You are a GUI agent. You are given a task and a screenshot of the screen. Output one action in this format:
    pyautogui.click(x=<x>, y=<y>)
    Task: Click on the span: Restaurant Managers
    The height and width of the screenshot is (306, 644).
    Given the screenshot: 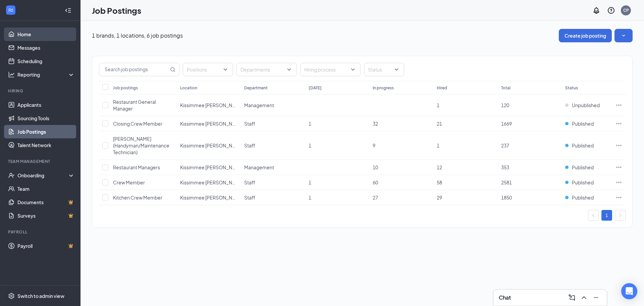 What is the action you would take?
    pyautogui.click(x=137, y=167)
    